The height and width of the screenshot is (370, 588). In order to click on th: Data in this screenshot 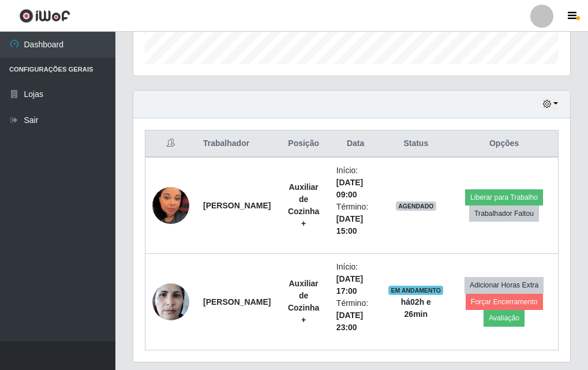, I will do `click(355, 144)`.